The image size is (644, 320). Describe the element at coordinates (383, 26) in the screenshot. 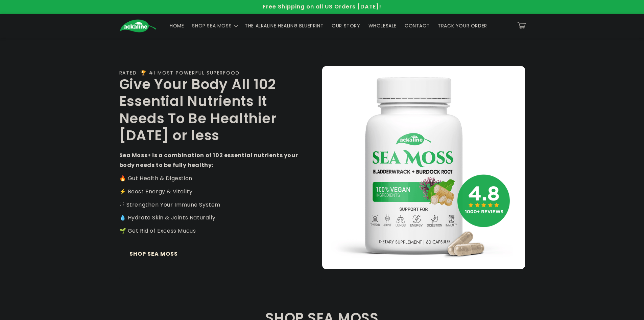

I see `span: WHOLESALE` at that location.